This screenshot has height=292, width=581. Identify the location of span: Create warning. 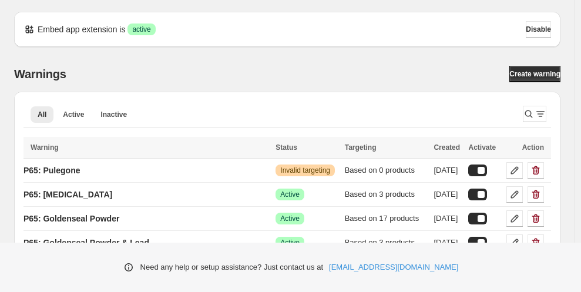
(534, 74).